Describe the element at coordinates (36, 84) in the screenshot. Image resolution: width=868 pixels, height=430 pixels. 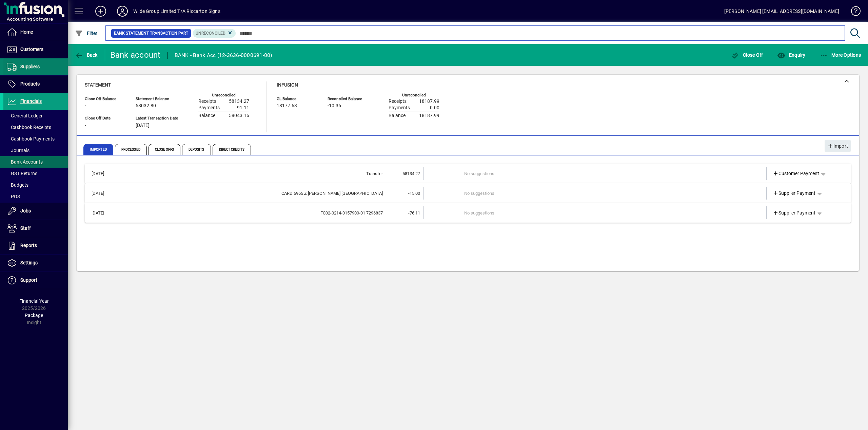
I see `a: Products` at that location.